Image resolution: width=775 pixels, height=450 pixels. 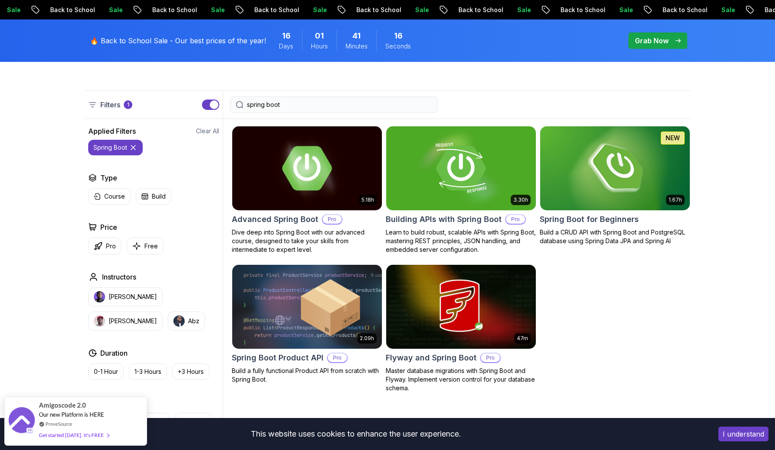 What do you see at coordinates (114, 353) in the screenshot?
I see `h2: Duration` at bounding box center [114, 353].